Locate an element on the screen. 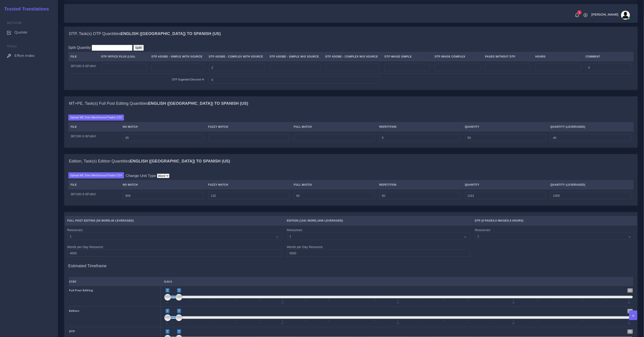  span: 0 Images is located at coordinates (502, 220).